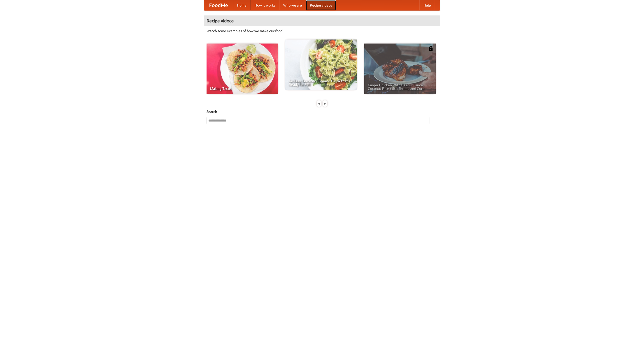  Describe the element at coordinates (322, 31) in the screenshot. I see `p: Watch some examples of how we make our food!` at that location.